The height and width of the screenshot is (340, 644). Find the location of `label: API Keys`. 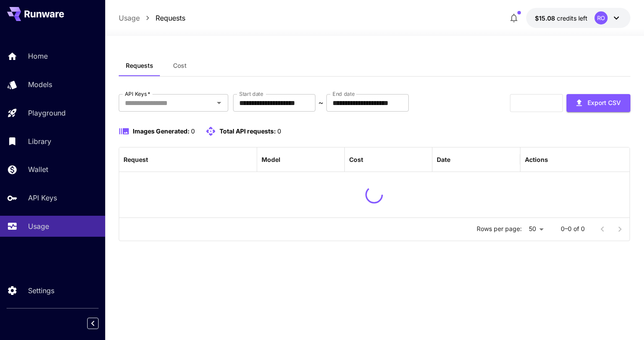

label: API Keys is located at coordinates (137, 94).